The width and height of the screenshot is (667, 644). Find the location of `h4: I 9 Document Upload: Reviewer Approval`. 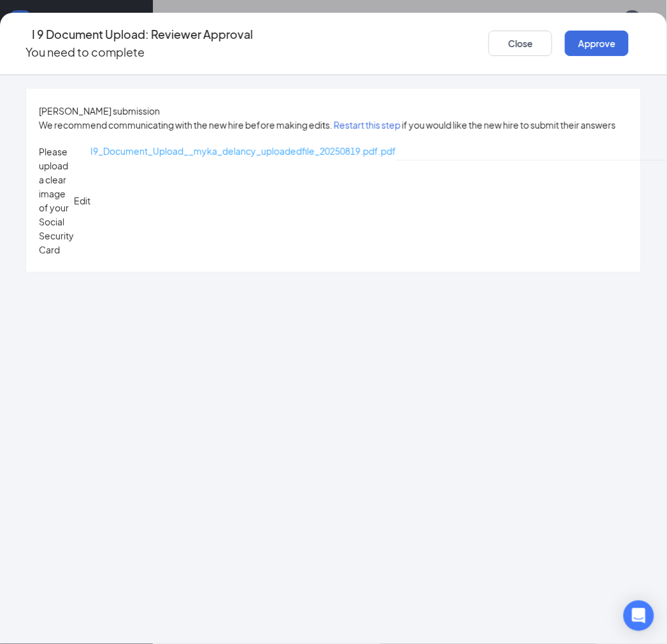

h4: I 9 Document Upload: Reviewer Approval is located at coordinates (142, 34).